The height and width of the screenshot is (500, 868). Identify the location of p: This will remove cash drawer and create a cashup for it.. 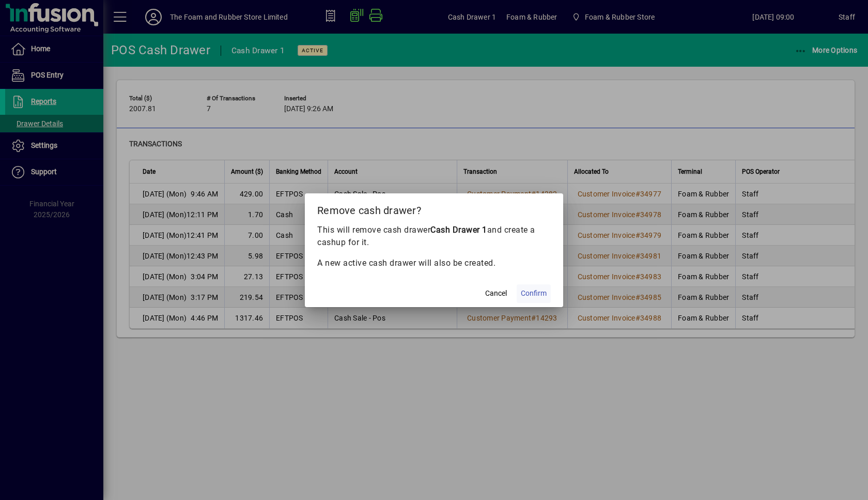
(434, 236).